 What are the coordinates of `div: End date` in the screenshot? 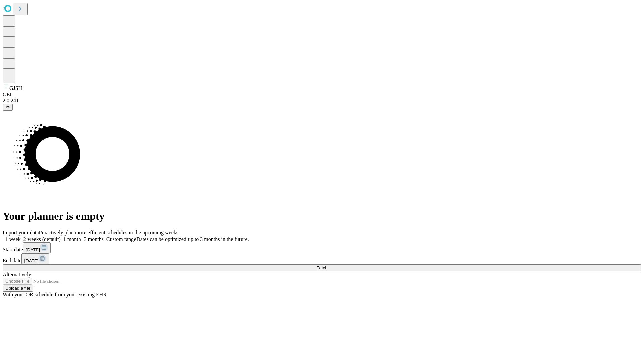 It's located at (322, 259).